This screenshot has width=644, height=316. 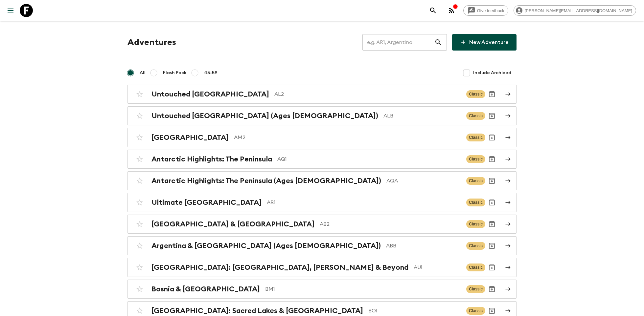 I want to click on span: Include Archived, so click(x=492, y=73).